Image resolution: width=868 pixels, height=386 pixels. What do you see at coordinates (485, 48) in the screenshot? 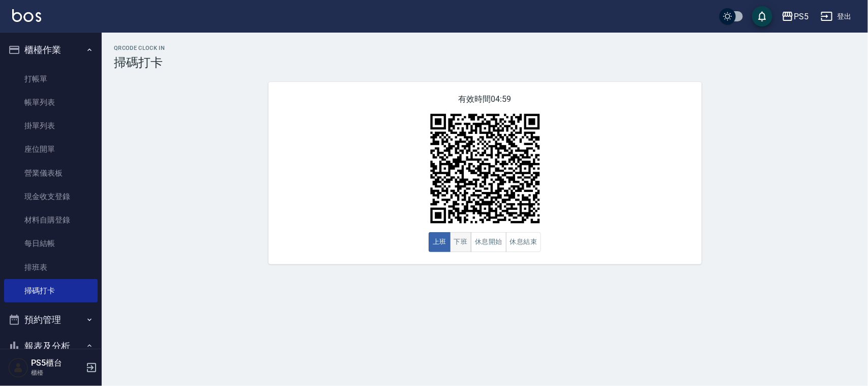
I see `h2: QRcode Clock In` at bounding box center [485, 48].